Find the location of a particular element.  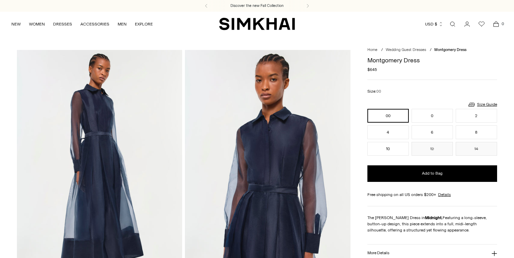

button: Add to Bag is located at coordinates (432, 174).